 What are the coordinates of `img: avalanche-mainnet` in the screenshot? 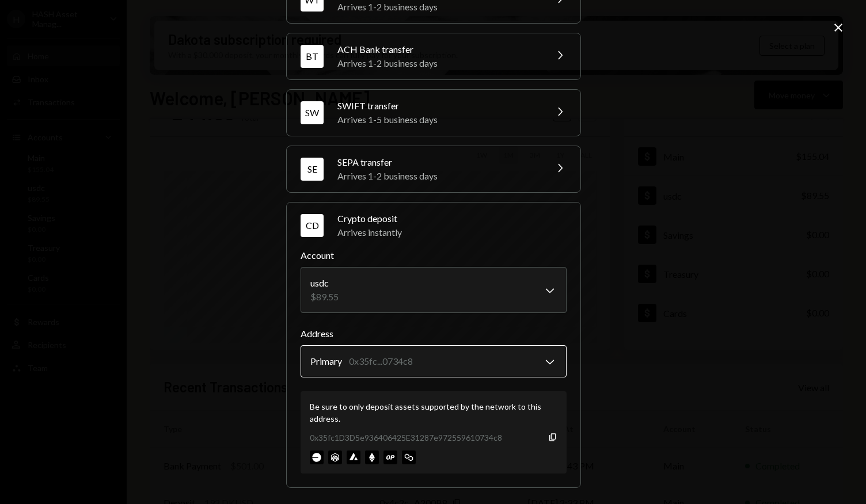 It's located at (353, 457).